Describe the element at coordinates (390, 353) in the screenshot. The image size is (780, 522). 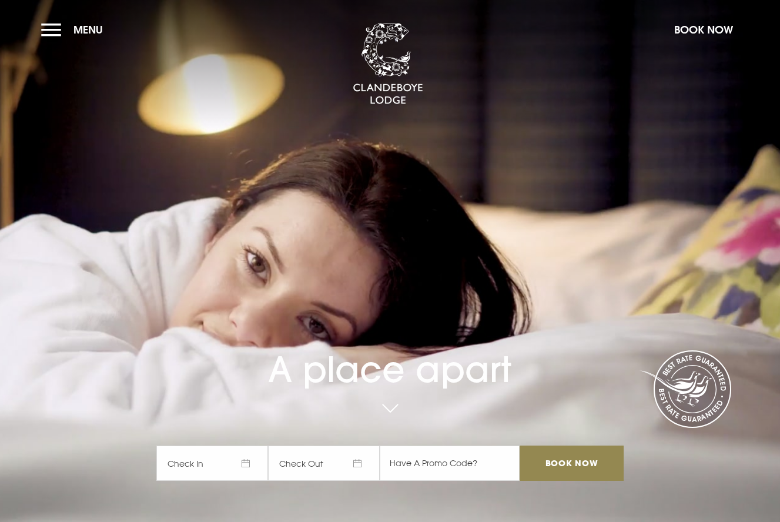
I see `h1: A place apart` at that location.